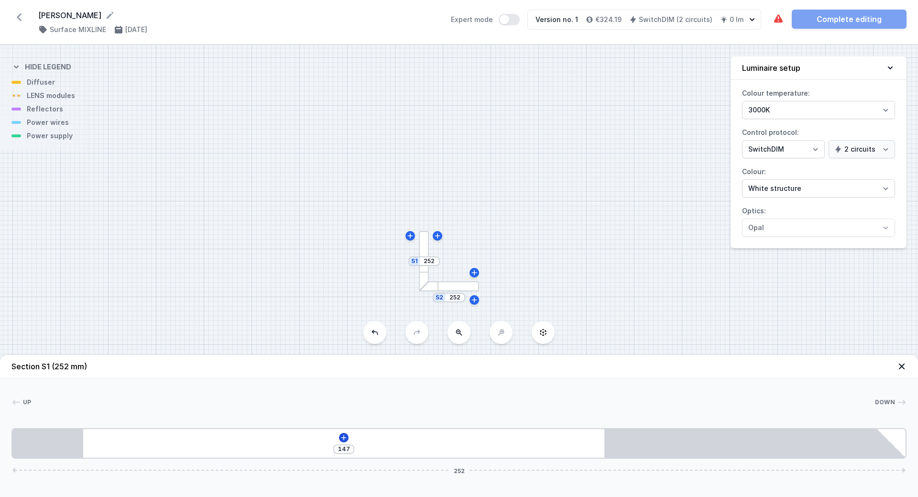 The image size is (918, 497). I want to click on select: Colour:, so click(819, 188).